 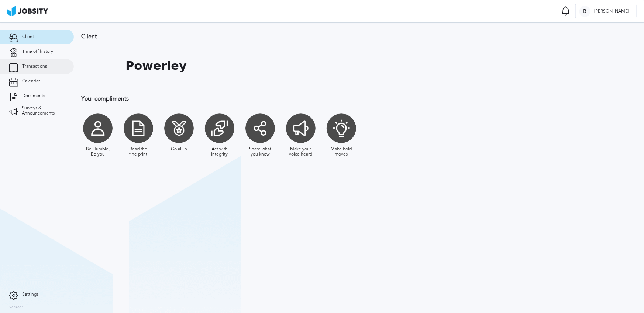 I want to click on img: ab4bad089aa723f57921c736e9817d99.png, so click(x=27, y=11).